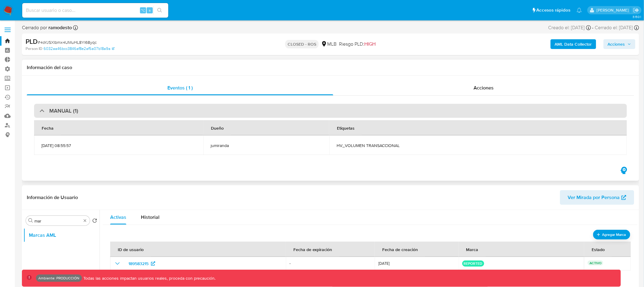 The width and height of the screenshot is (644, 287). Describe the element at coordinates (573, 44) in the screenshot. I see `button: AML Data Collector` at that location.